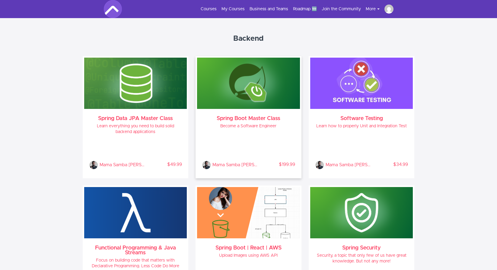 The height and width of the screenshot is (270, 497). Describe the element at coordinates (135, 263) in the screenshot. I see `h4: Focus on building code that matters with Declarative Programming. Less Code Do More` at that location.